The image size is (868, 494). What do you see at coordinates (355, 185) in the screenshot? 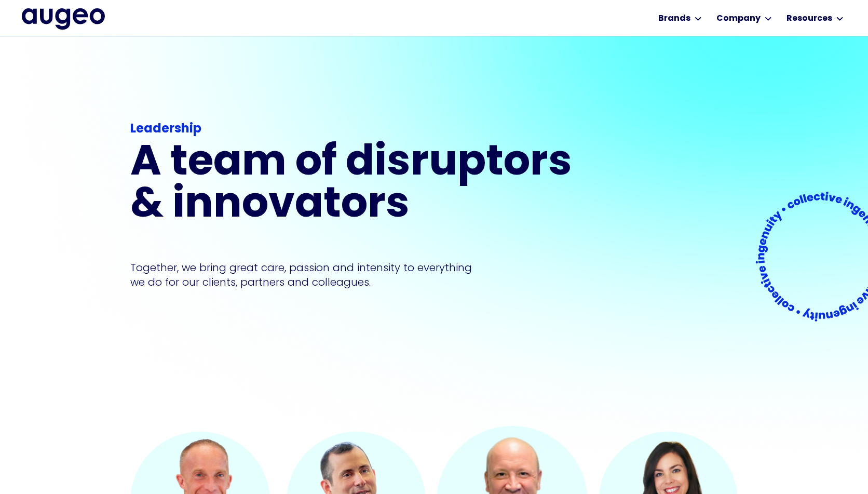
I see `h1: A team of disruptors & innovators` at bounding box center [355, 185].